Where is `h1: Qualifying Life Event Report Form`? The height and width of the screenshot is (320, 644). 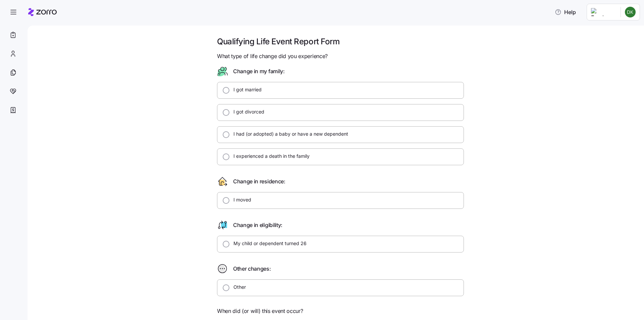 h1: Qualifying Life Event Report Form is located at coordinates (340, 41).